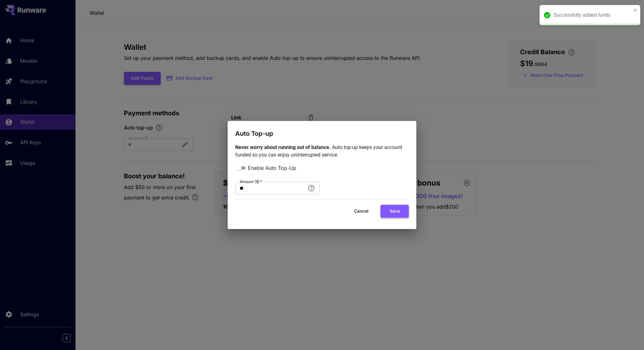 The image size is (644, 350). I want to click on div: Successfully added funds, so click(592, 15).